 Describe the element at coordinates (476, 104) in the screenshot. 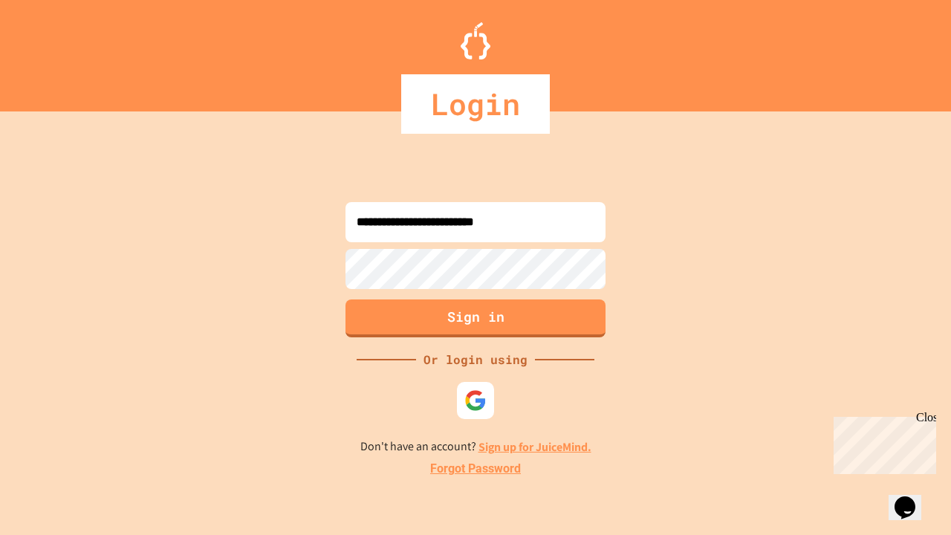

I see `div: Login` at that location.